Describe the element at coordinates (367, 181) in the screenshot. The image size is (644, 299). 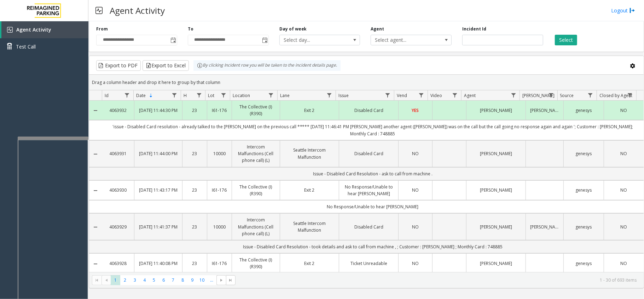
I see `div: Data table` at that location.